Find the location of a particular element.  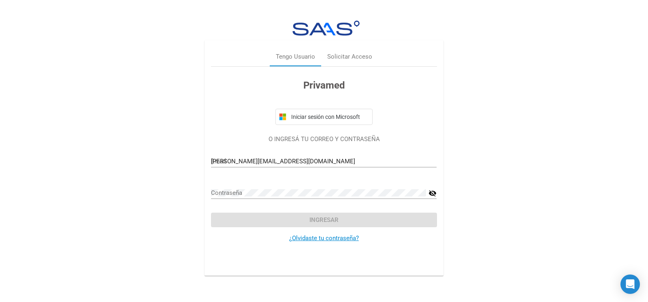

div: Open Intercom Messenger is located at coordinates (630, 285).